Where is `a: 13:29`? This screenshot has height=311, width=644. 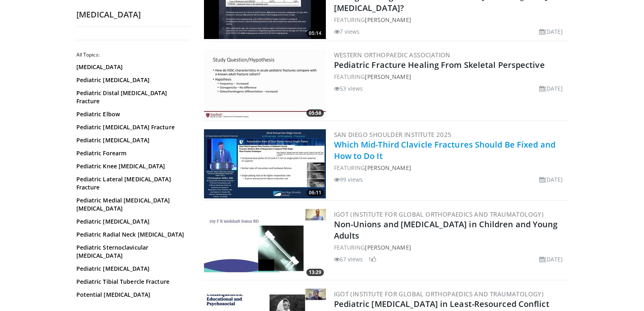
a: 13:29 is located at coordinates (265, 243).